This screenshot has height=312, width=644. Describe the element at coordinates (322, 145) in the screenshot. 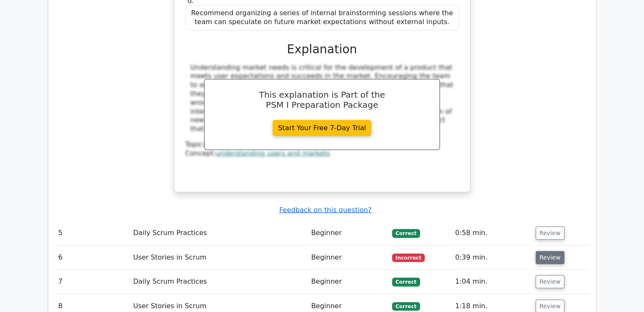

I see `div: Topic:` at that location.